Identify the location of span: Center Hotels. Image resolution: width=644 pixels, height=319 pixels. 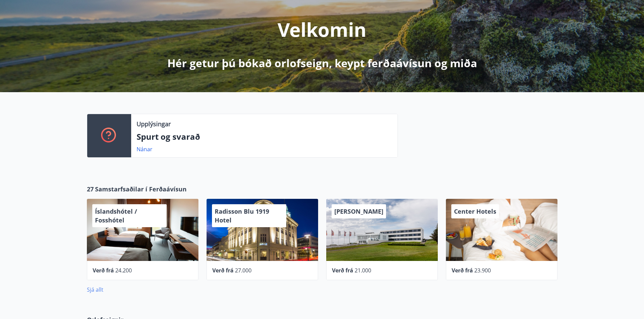
(475, 211).